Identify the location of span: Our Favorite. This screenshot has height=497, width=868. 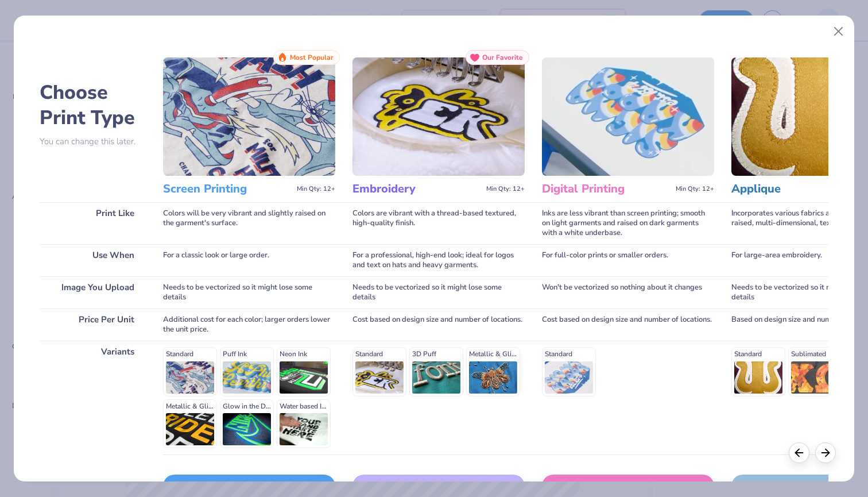
(502, 58).